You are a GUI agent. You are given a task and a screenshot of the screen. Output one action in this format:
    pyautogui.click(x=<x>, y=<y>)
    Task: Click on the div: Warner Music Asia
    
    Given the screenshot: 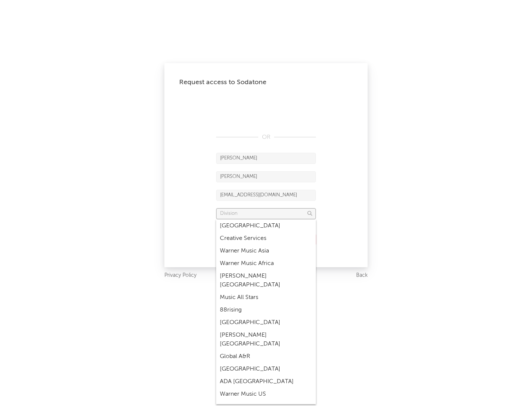 What is the action you would take?
    pyautogui.click(x=266, y=251)
    